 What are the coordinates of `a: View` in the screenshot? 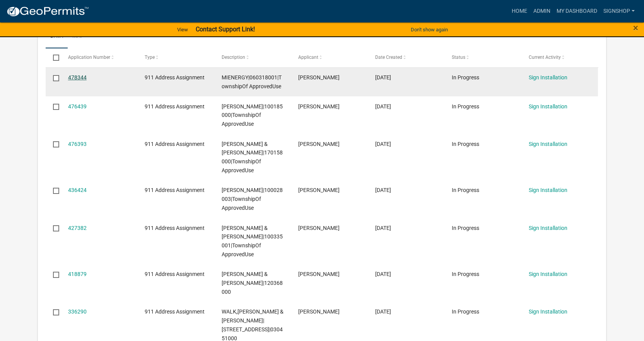 It's located at (183, 29).